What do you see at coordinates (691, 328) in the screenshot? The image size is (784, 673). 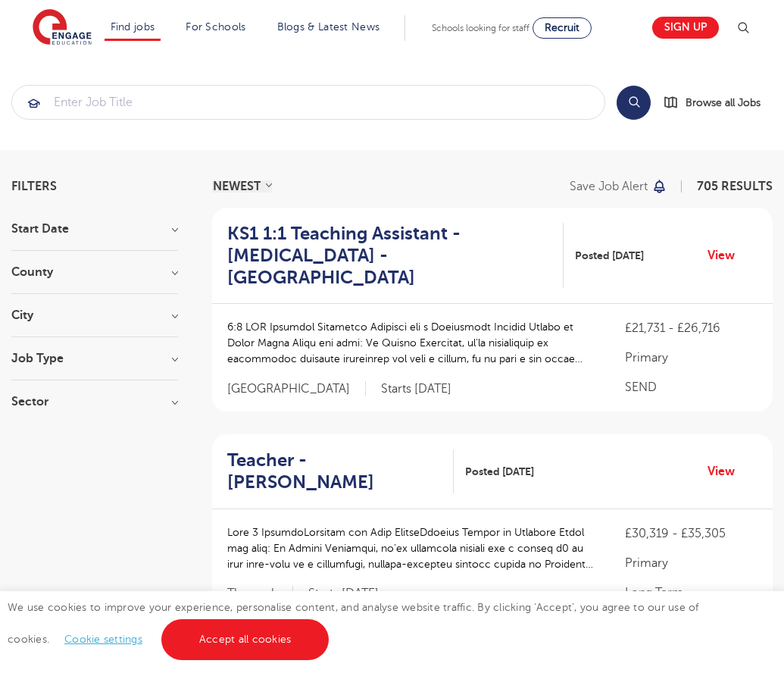 I see `p: £21,731 - £26,716` at bounding box center [691, 328].